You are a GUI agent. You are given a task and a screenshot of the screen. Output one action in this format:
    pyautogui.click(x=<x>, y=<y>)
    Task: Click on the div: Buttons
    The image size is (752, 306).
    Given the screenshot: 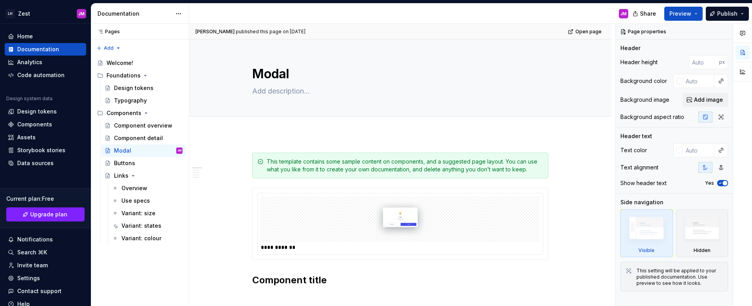 What is the action you would take?
    pyautogui.click(x=125, y=163)
    